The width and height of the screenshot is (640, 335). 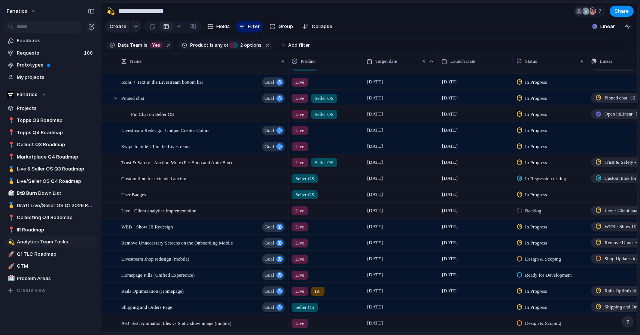 What do you see at coordinates (27, 95) in the screenshot?
I see `span: Fanatics` at bounding box center [27, 95].